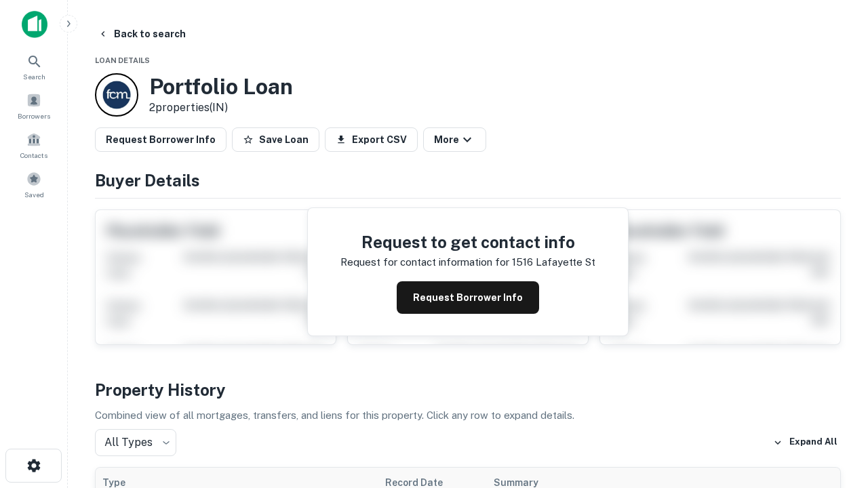 The image size is (868, 488). Describe the element at coordinates (468, 242) in the screenshot. I see `h4: Request to get contact info` at that location.